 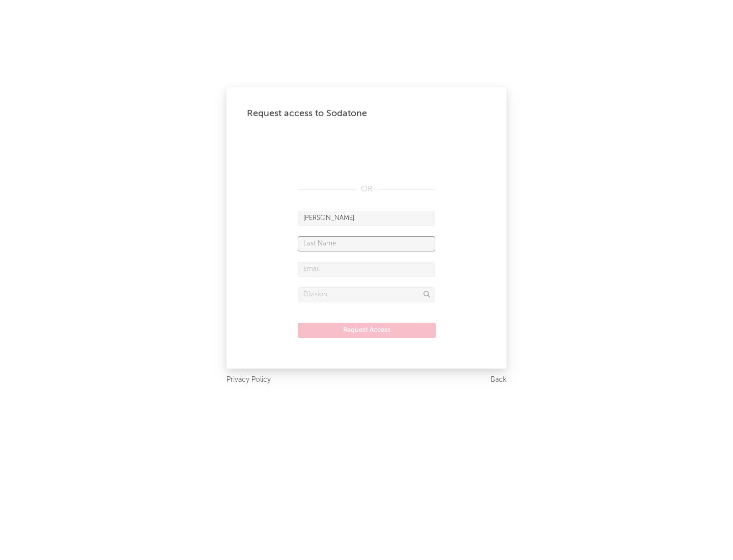 I want to click on input: Email, so click(x=367, y=269).